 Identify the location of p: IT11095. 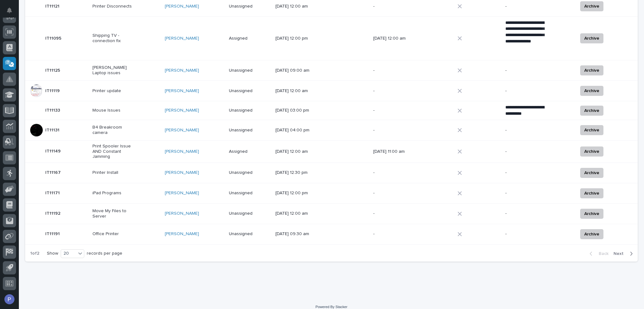
(54, 38).